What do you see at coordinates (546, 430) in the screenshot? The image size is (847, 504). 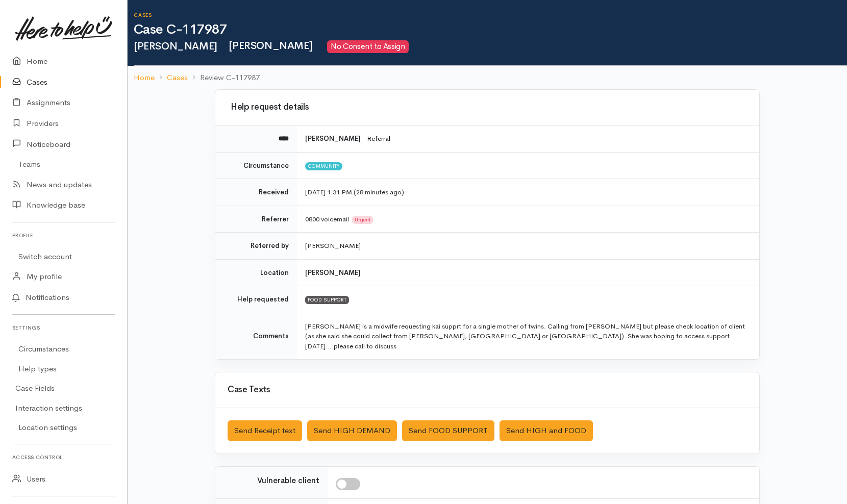 I see `button: Send HIGH and FOOD` at bounding box center [546, 430].